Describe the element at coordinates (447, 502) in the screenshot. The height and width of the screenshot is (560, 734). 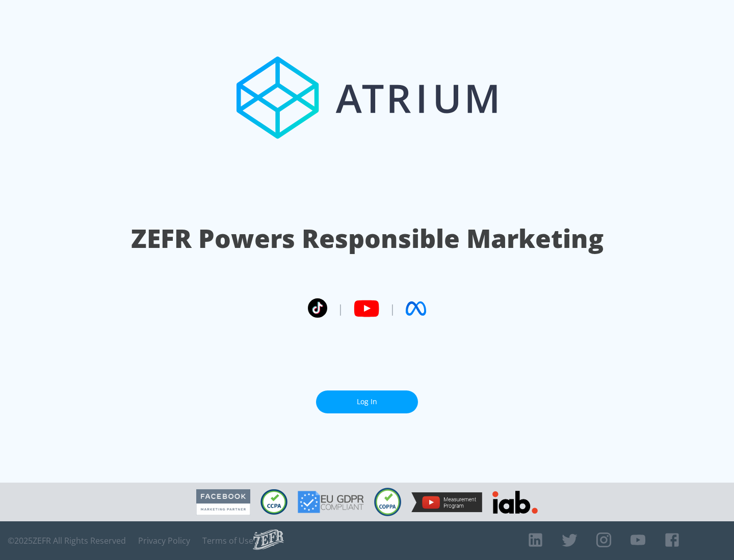
I see `img: YouTube Measurement Program` at that location.